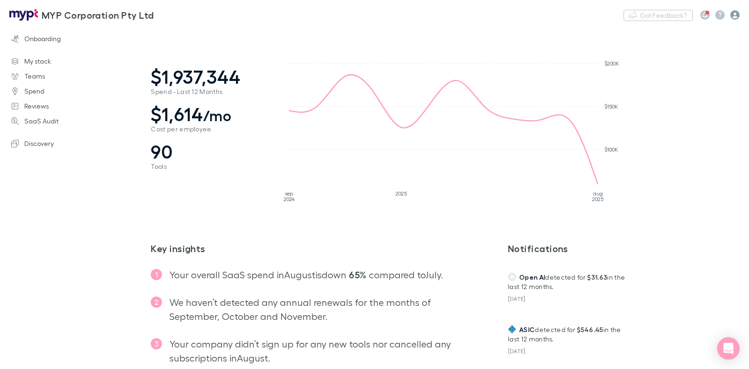 Image resolution: width=749 pixels, height=369 pixels. I want to click on span: We haven’t detected any annual renewals for the months of September, October and November ., so click(300, 310).